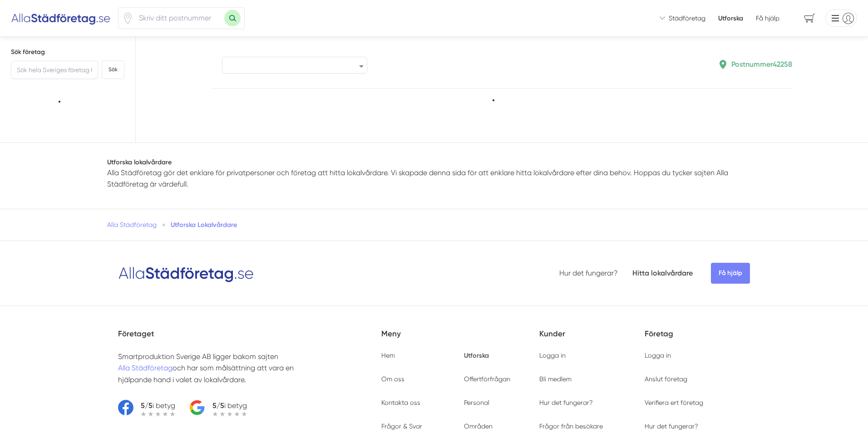  I want to click on p: Alla Städföretag gör det enklare för privatpersoner och företag att hitta lokalvårdare. Vi skapad..., so click(434, 178).